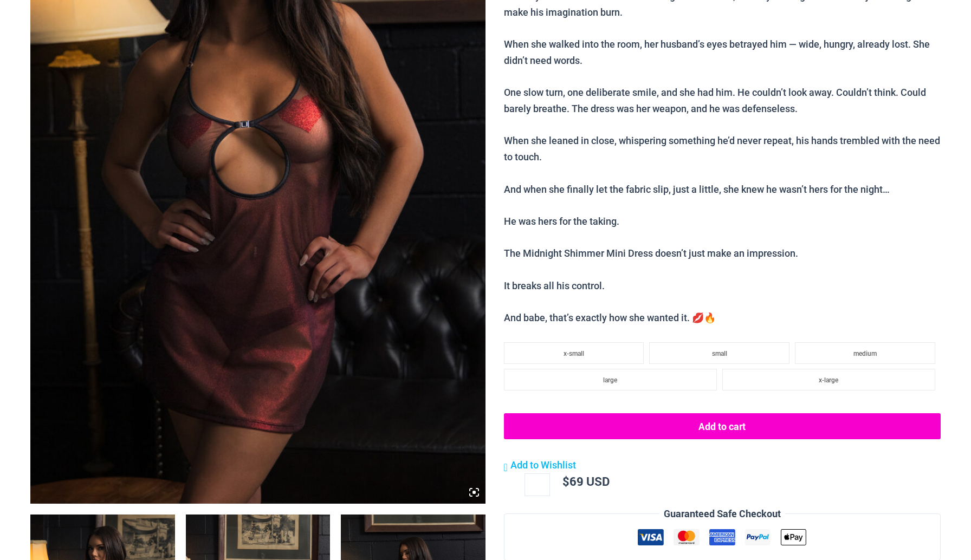  What do you see at coordinates (865, 354) in the screenshot?
I see `span: medium` at bounding box center [865, 354].